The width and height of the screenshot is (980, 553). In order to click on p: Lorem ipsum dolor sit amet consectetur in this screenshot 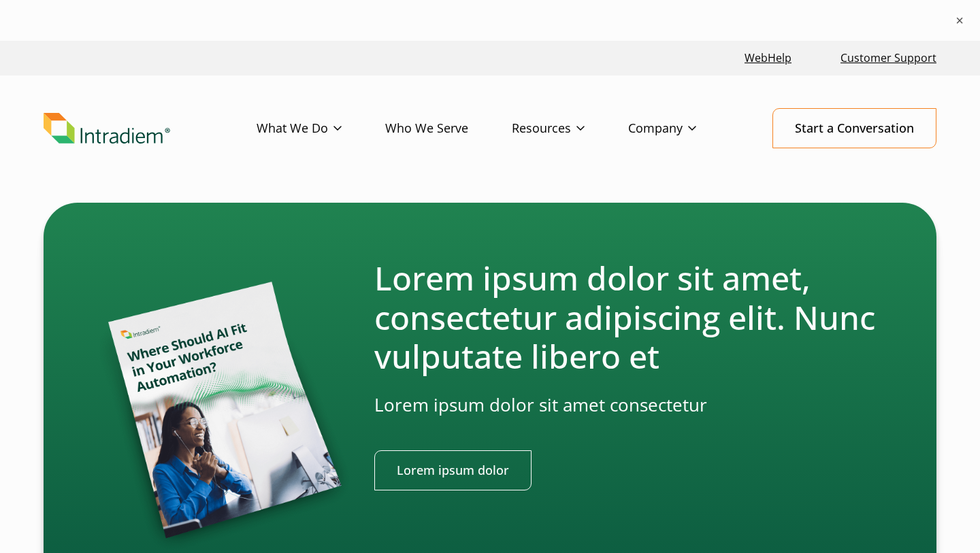, I will do `click(628, 405)`.